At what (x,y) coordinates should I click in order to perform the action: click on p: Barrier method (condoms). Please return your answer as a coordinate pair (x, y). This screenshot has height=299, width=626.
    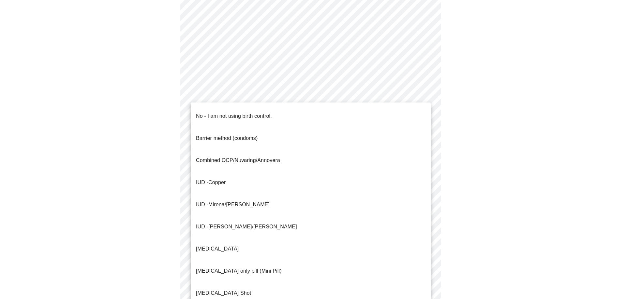
    Looking at the image, I should click on (226, 138).